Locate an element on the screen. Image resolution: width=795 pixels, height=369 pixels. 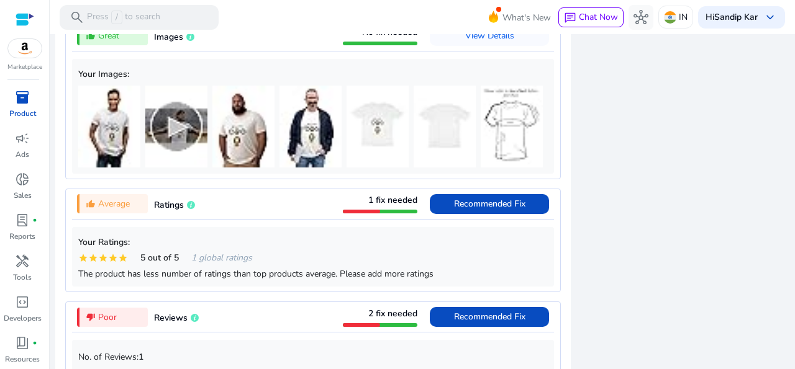
p: Developers is located at coordinates (22, 319).